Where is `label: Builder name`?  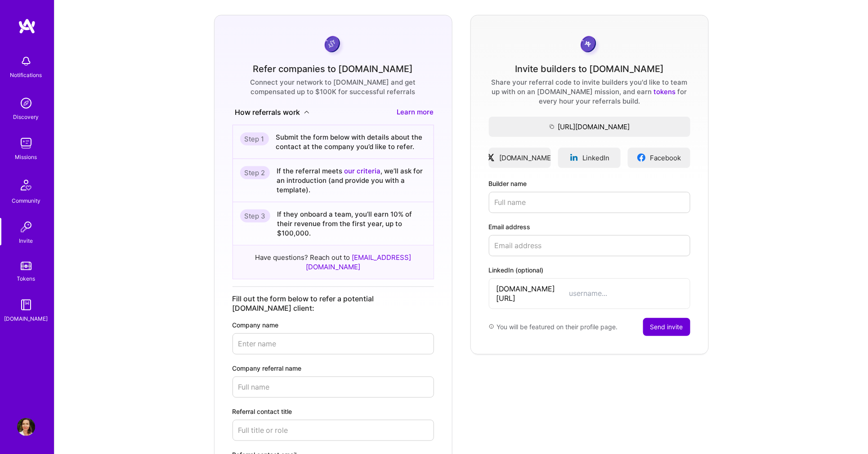
label: Builder name is located at coordinates (590, 183).